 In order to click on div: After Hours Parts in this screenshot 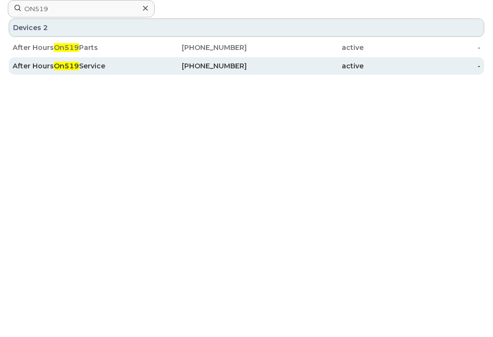, I will do `click(71, 48)`.